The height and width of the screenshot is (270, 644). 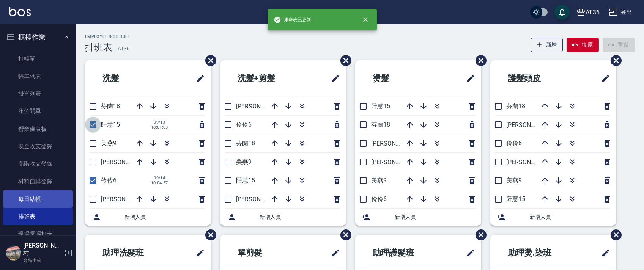 What do you see at coordinates (292, 20) in the screenshot?
I see `span: 排班表已更新` at bounding box center [292, 20].